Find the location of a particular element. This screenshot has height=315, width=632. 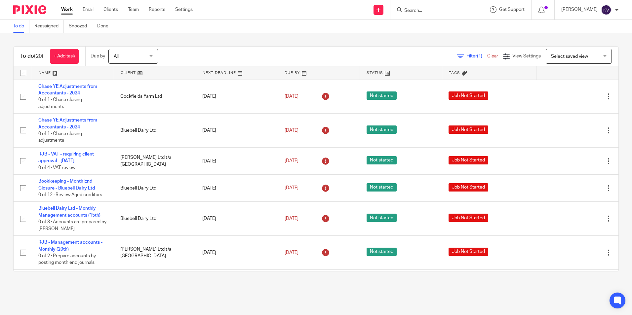

a: Work is located at coordinates (67, 10).